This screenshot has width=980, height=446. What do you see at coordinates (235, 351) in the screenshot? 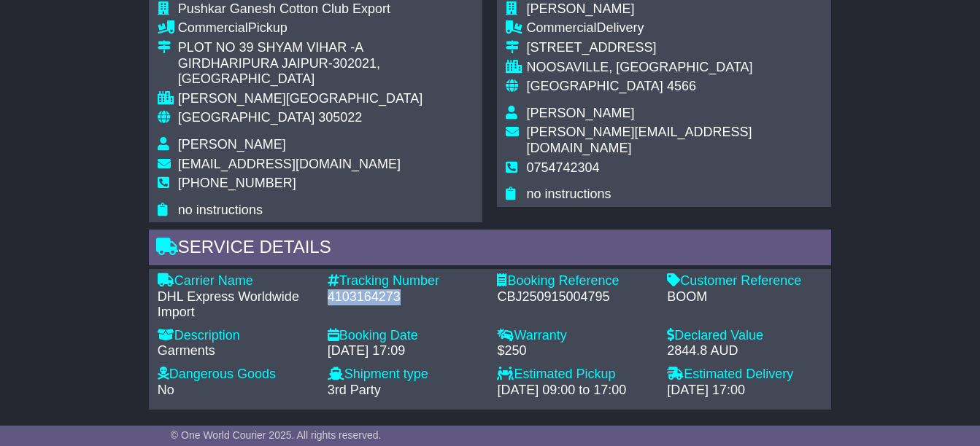
I see `div: Garments` at bounding box center [235, 351].